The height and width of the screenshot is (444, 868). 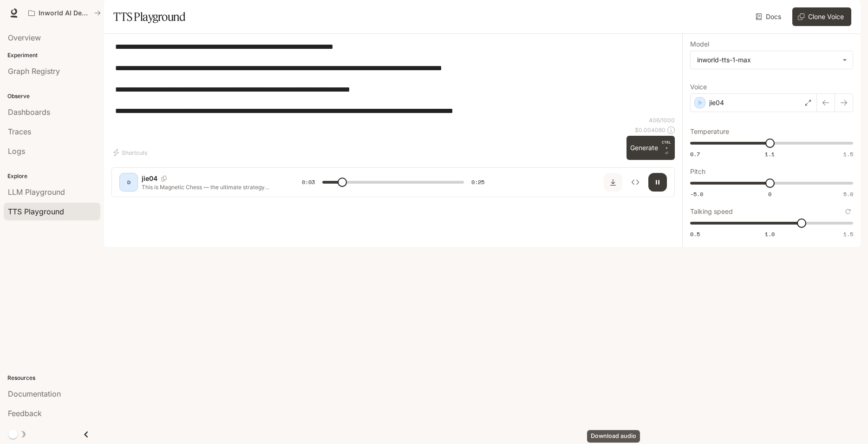 What do you see at coordinates (666, 145) in the screenshot?
I see `p: CTRL +` at bounding box center [666, 145].